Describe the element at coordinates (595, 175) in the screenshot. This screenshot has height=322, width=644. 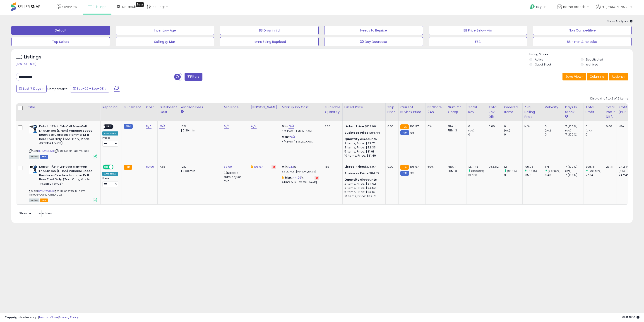
I see `div: 77.04` at that location.